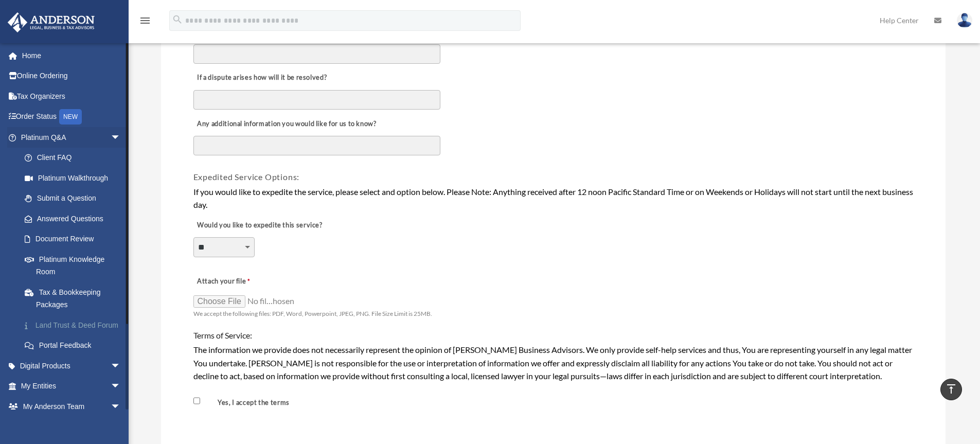 This screenshot has height=444, width=980. Describe the element at coordinates (952, 390) in the screenshot. I see `a: vertical_align_top` at that location.